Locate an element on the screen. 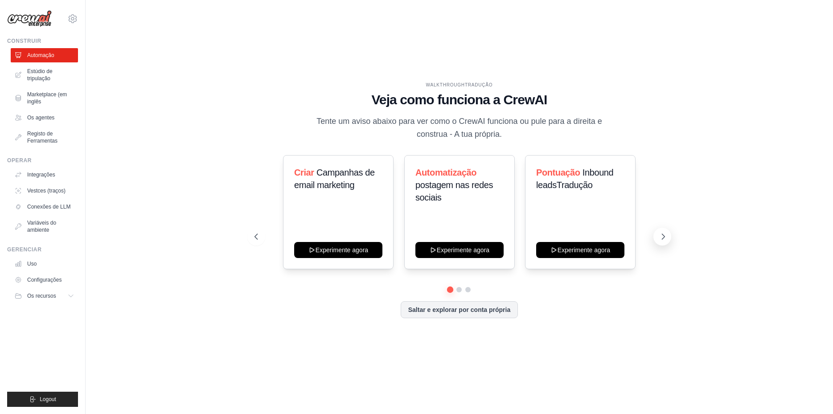  a: Integrações is located at coordinates (44, 175).